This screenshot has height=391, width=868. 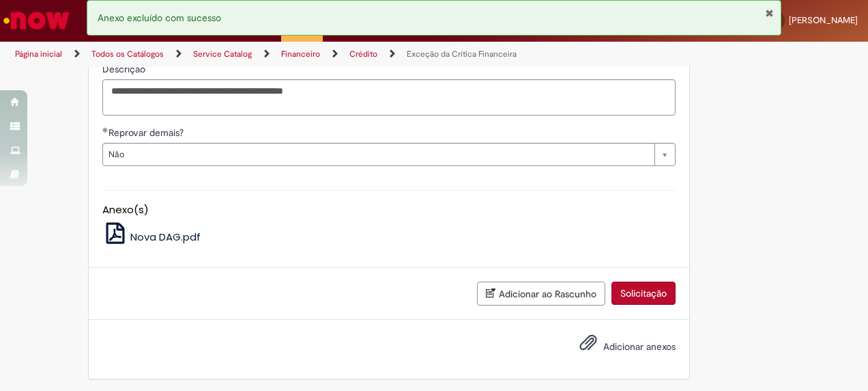 I want to click on a: Nova DAG.pdf, so click(x=151, y=236).